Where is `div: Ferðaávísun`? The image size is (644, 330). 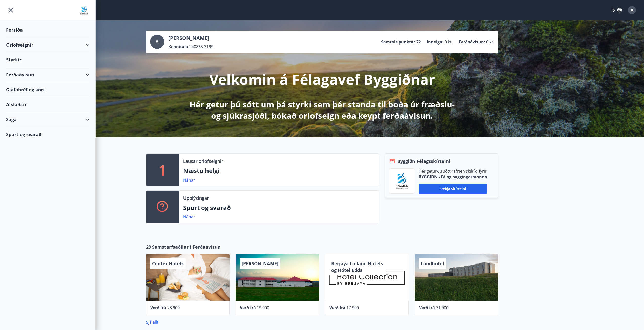
div: Ferðaávísun is located at coordinates (48, 75).